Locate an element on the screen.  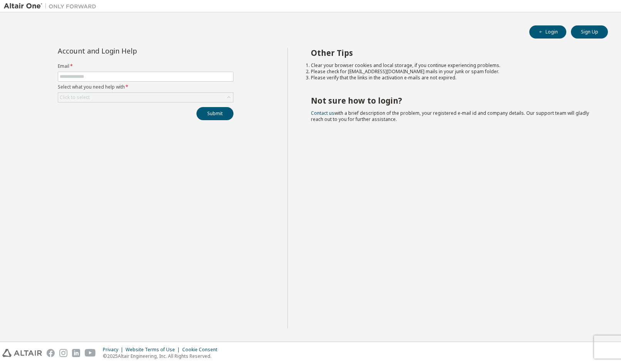
a: Contact us is located at coordinates (322, 112).